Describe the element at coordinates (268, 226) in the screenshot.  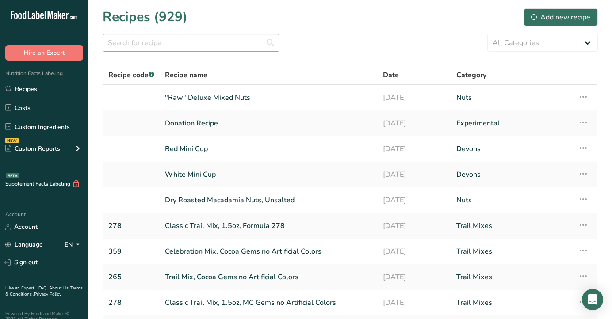
I see `a: Classic Trail Mix, 1.5oz, Formula 278` at that location.